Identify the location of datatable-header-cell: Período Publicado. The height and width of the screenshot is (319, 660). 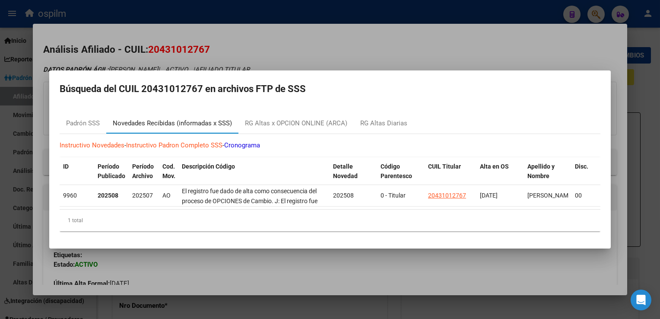
(111, 176).